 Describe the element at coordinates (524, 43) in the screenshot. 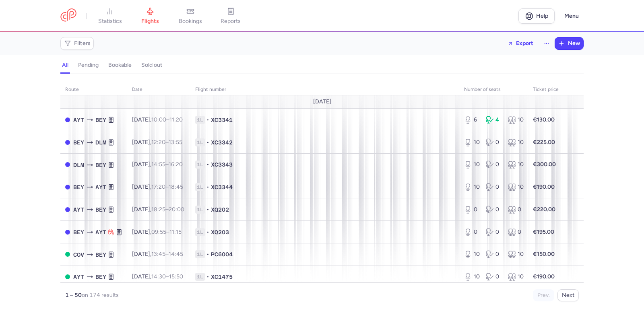

I see `span: Export` at that location.